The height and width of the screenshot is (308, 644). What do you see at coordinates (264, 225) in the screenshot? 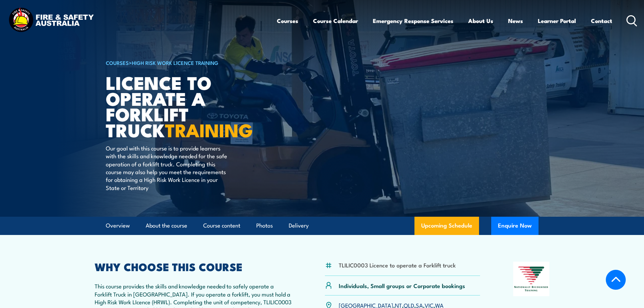
I see `a: Photos` at bounding box center [264, 225].